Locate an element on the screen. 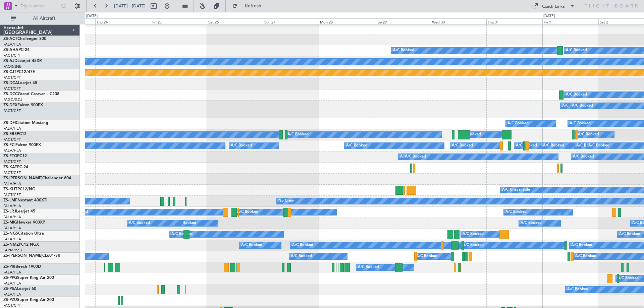 Image resolution: width=644 pixels, height=308 pixels. a: ZS-ERSPC12 is located at coordinates (15, 134).